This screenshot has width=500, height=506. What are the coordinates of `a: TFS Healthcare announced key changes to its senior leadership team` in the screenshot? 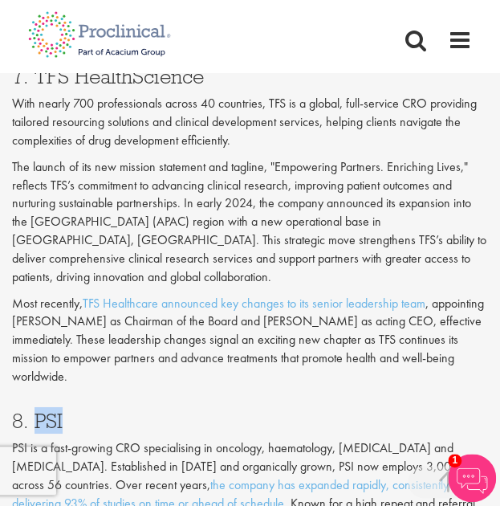 It's located at (254, 303).